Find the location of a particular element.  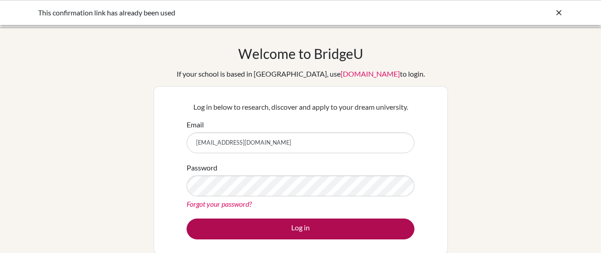

label: Password is located at coordinates (202, 168).